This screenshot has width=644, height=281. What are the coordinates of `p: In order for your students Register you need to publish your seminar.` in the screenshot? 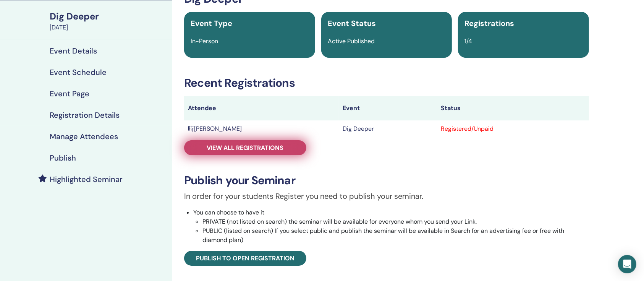 It's located at (387, 196).